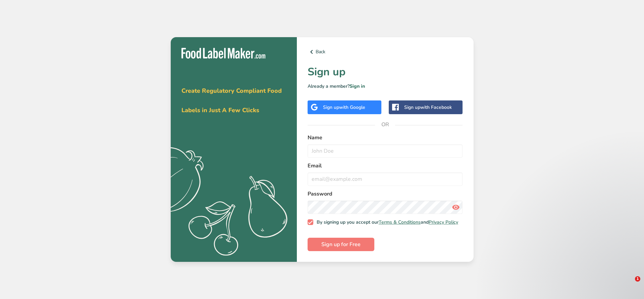 The image size is (644, 299). Describe the element at coordinates (357, 86) in the screenshot. I see `a: Sign in` at that location.